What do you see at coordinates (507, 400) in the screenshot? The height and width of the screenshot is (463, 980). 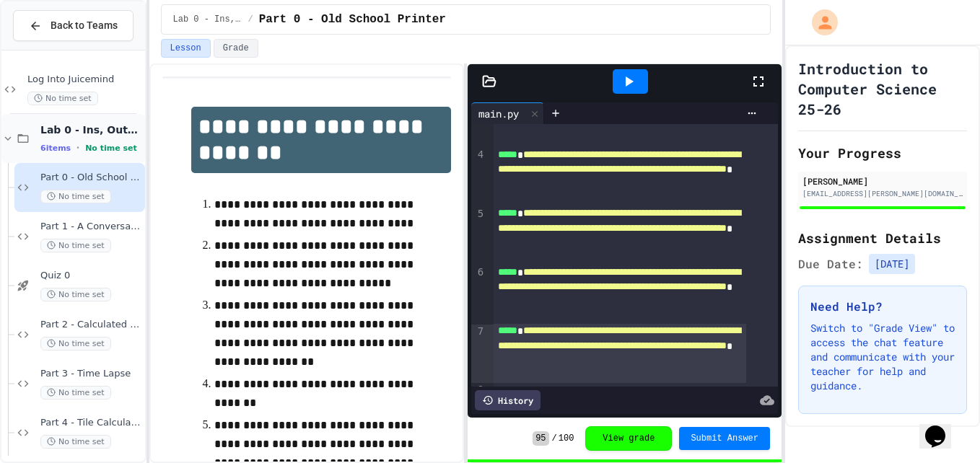 I see `div: History` at bounding box center [507, 400].